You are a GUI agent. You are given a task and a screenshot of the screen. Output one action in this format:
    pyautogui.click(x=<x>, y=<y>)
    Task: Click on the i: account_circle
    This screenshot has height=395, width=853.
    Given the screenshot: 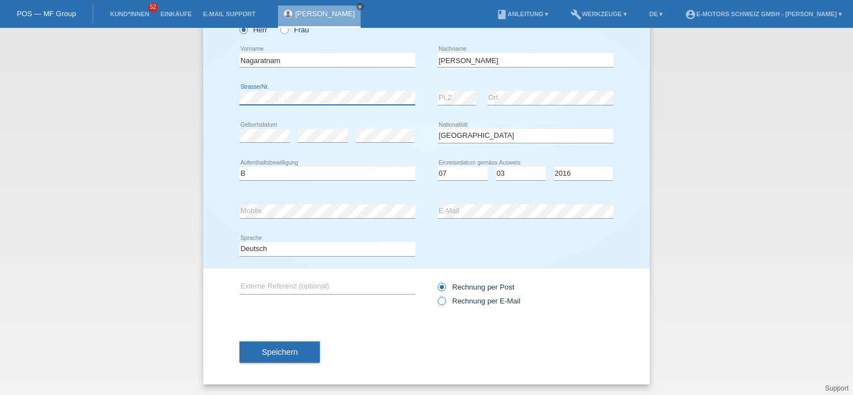 What is the action you would take?
    pyautogui.click(x=690, y=15)
    